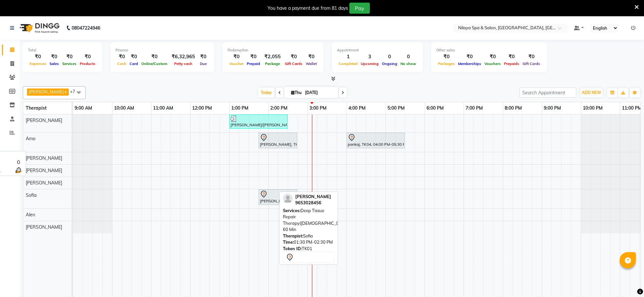 Image resolution: width=644 pixels, height=297 pixels. Describe the element at coordinates (272, 57) in the screenshot. I see `div: ₹2,055` at that location.